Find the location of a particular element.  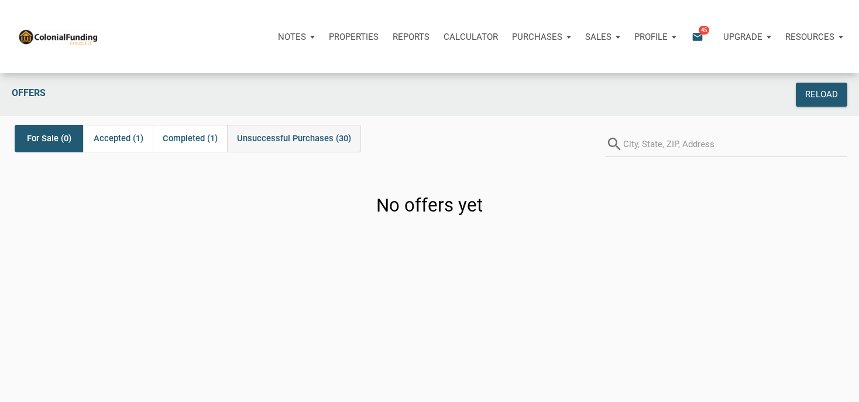

button: Notes is located at coordinates (296, 37).